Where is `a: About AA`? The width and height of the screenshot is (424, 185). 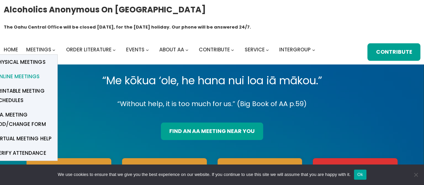 a: About AA is located at coordinates (172, 50).